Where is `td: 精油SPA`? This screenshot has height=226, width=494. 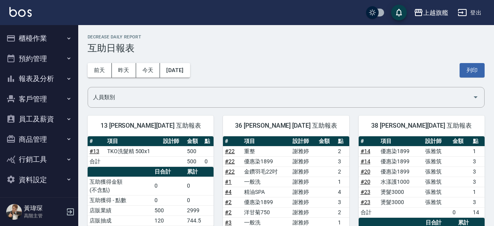
td: 精油SPA is located at coordinates (266, 192).